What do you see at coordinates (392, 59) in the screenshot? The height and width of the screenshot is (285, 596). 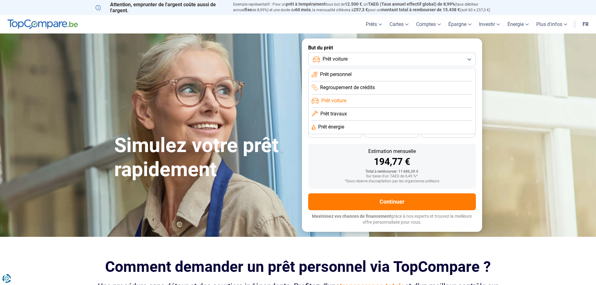 I see `button: Prêt voiture` at bounding box center [392, 59].